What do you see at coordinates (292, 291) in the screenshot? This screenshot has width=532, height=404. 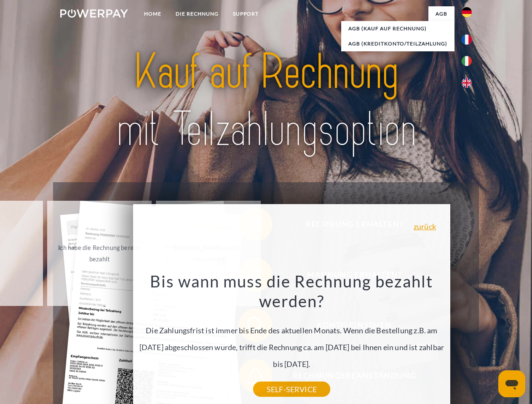 I see `h3: Bis wann muss die Rechnung bezahlt werden?` at bounding box center [292, 291].